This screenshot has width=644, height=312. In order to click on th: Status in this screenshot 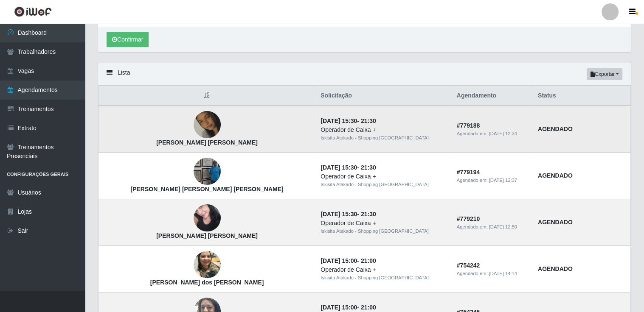, I will do `click(582, 96)`.